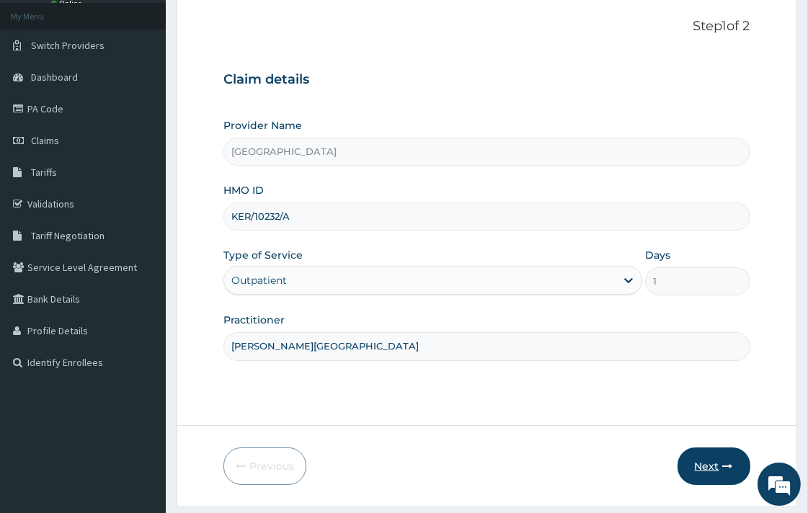 This screenshot has height=513, width=808. I want to click on input: Enter Name, so click(486, 346).